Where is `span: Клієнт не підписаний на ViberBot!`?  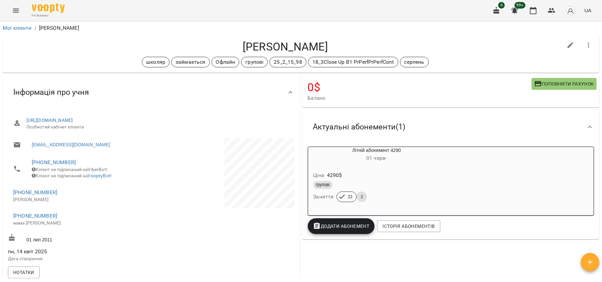 span: Клієнт не підписаний на ViberBot! is located at coordinates (69, 170).